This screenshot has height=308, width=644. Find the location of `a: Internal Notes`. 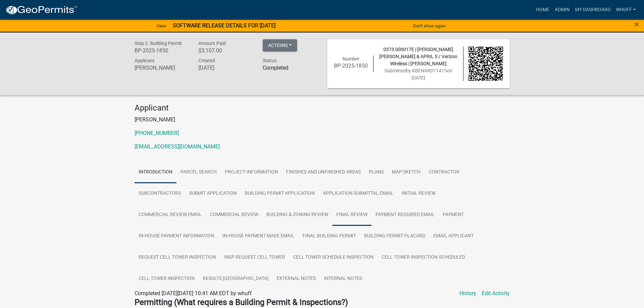

a: Internal Notes is located at coordinates (343, 279).